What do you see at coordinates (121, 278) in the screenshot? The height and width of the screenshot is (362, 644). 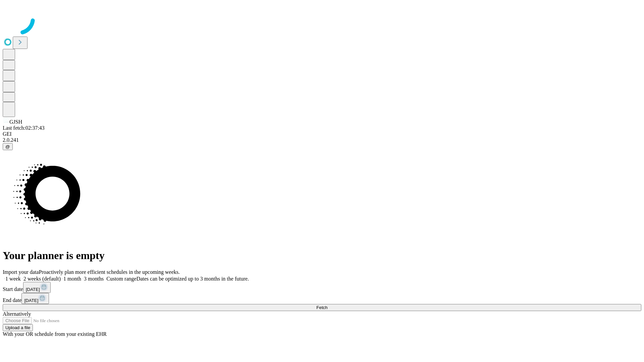 I see `span: Custom range` at bounding box center [121, 278].